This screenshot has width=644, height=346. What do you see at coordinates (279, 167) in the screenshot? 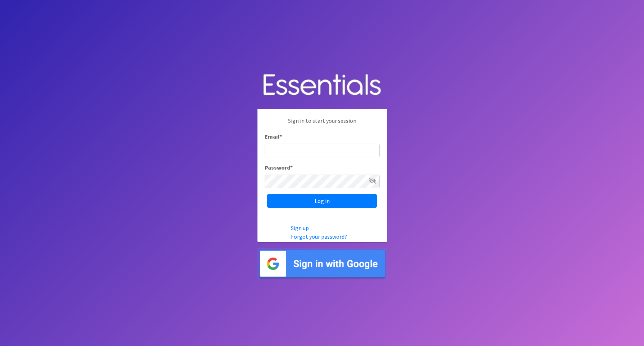
I see `label: Password` at bounding box center [279, 167].